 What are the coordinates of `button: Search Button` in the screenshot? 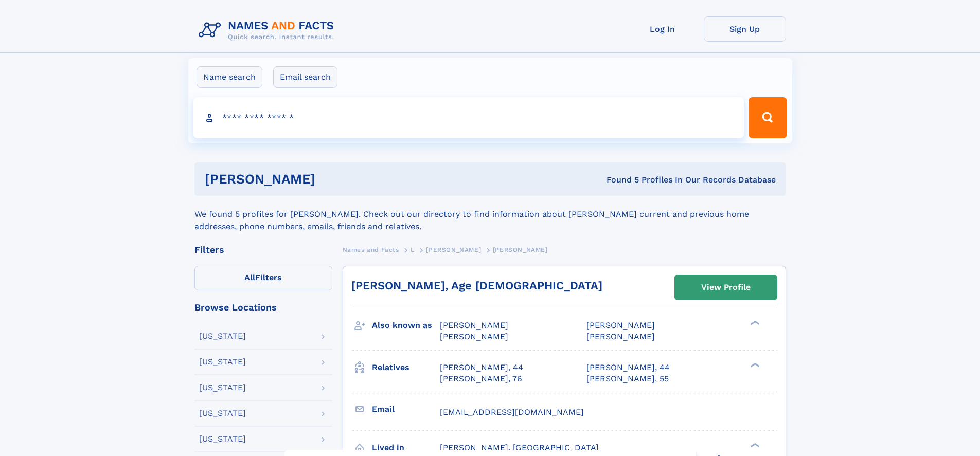 It's located at (768, 118).